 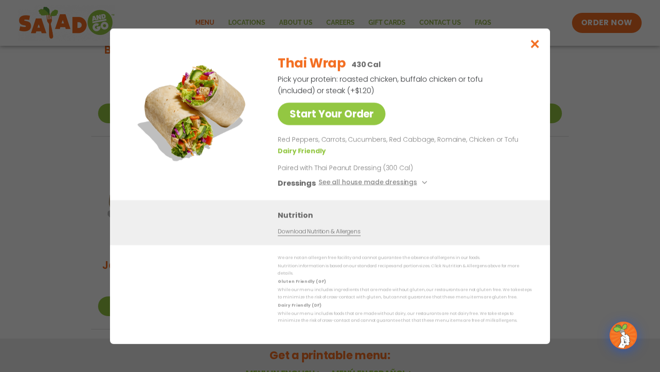 What do you see at coordinates (301, 281) in the screenshot?
I see `strong: Gluten Friendly (GF)` at bounding box center [301, 281].